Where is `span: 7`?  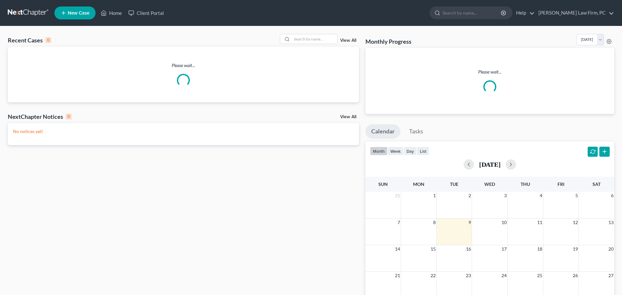
span: 7 is located at coordinates (399, 223).